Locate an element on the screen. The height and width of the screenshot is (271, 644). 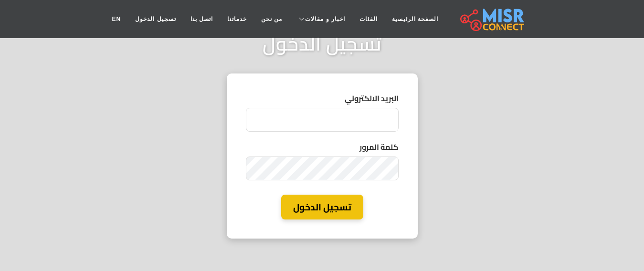
label: كلمة المرور is located at coordinates (322, 147).